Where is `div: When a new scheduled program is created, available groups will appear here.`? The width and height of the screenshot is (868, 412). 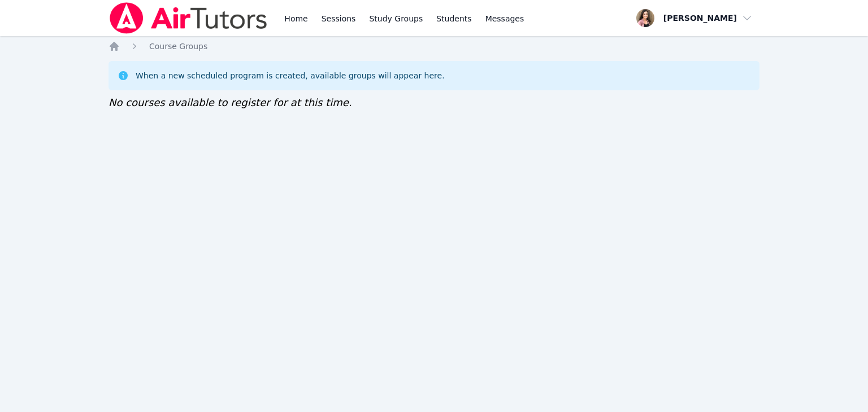 div: When a new scheduled program is created, available groups will appear here. is located at coordinates (290, 76).